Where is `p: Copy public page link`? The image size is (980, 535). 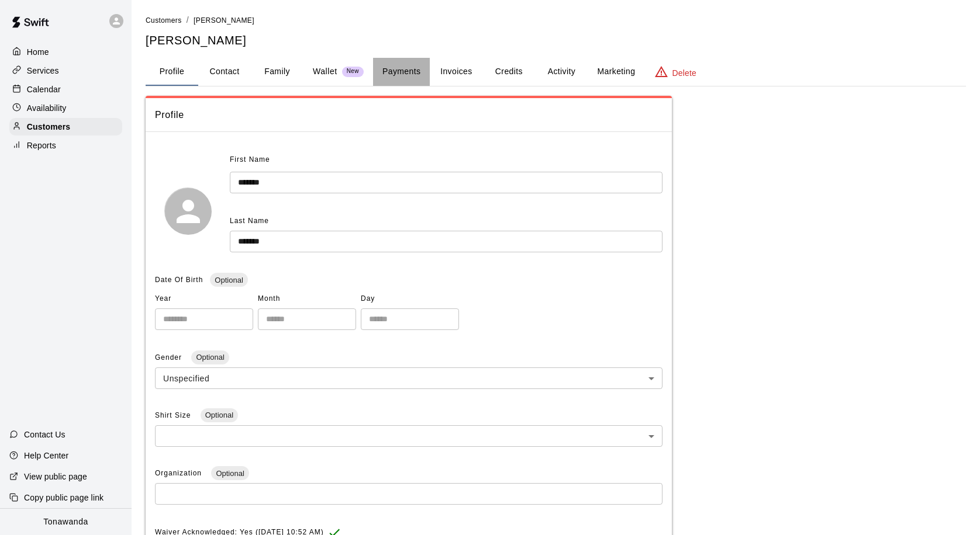
p: Copy public page link is located at coordinates (64, 498).